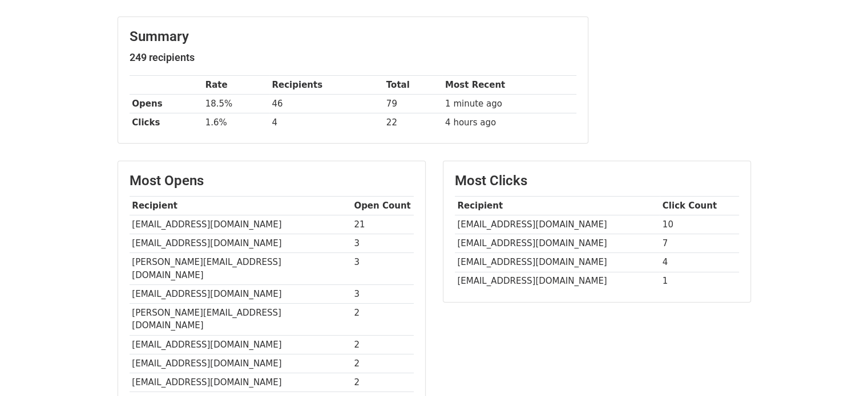  Describe the element at coordinates (271, 181) in the screenshot. I see `h3: Most Opens` at that location.